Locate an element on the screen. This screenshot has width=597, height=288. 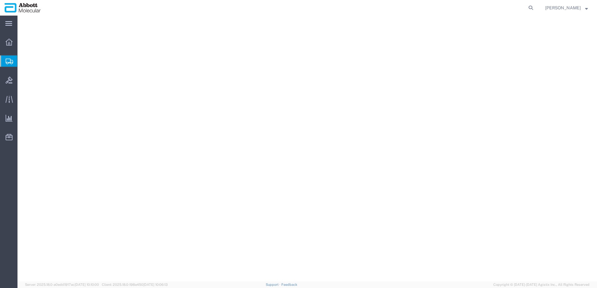
span: Server: 2025.18.0-a0edd1917ac is located at coordinates (62, 285).